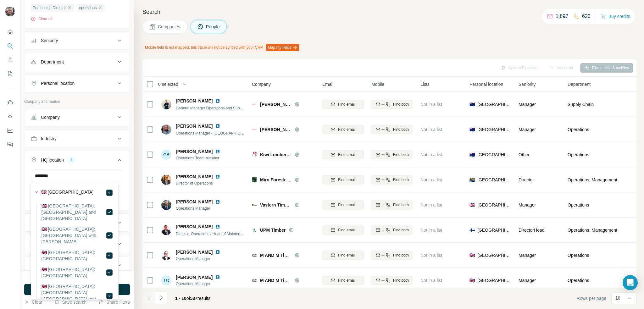  Describe the element at coordinates (273, 230) in the screenshot. I see `span: UPM Timber` at that location.